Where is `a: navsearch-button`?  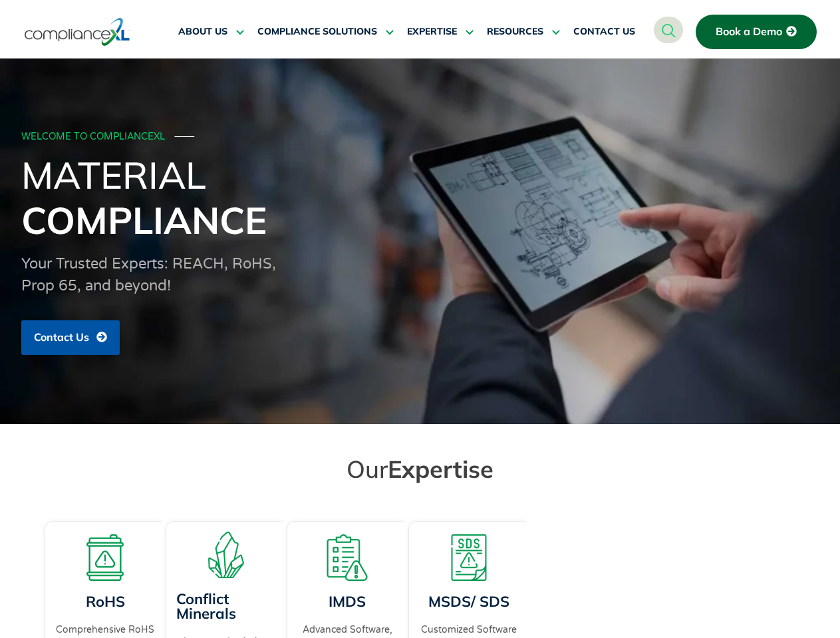
a: navsearch-button is located at coordinates (668, 30).